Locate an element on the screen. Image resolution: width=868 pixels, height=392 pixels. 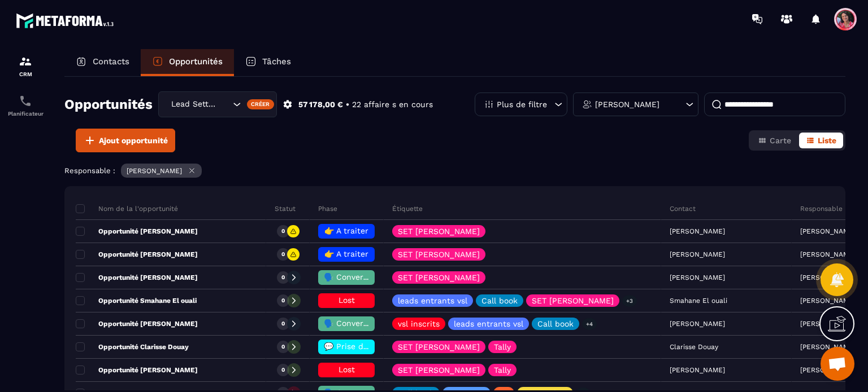
a: schedulerschedulerPlanificateur is located at coordinates (25, 105).